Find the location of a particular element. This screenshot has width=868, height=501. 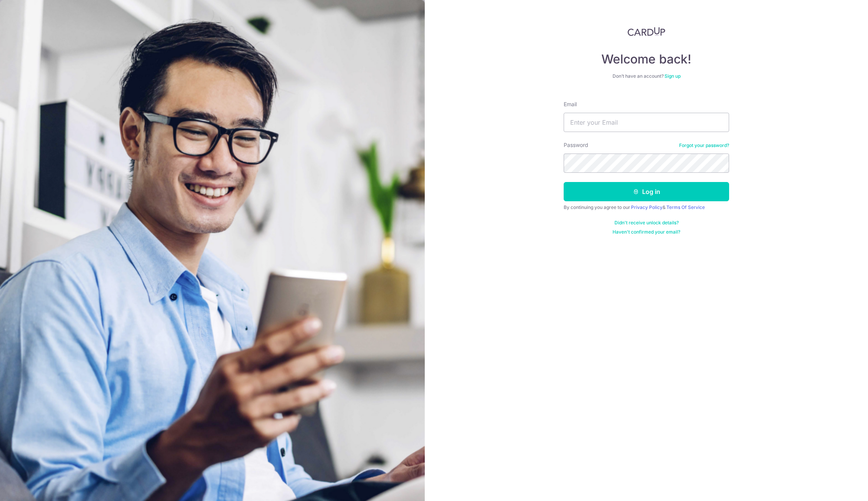

img: CardUp Logo is located at coordinates (646, 31).